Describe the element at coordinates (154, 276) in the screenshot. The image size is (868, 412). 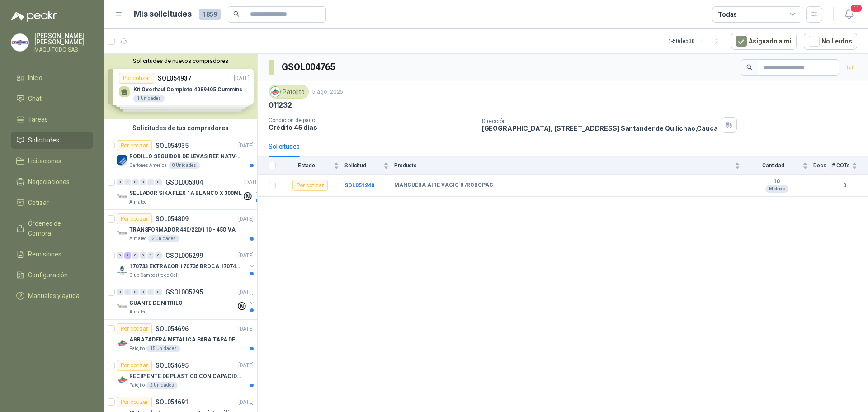
I see `p: Club Campestre de Cali` at that location.